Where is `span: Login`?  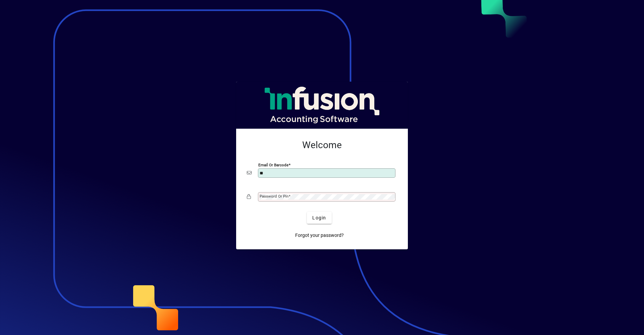 span: Login is located at coordinates (319, 218).